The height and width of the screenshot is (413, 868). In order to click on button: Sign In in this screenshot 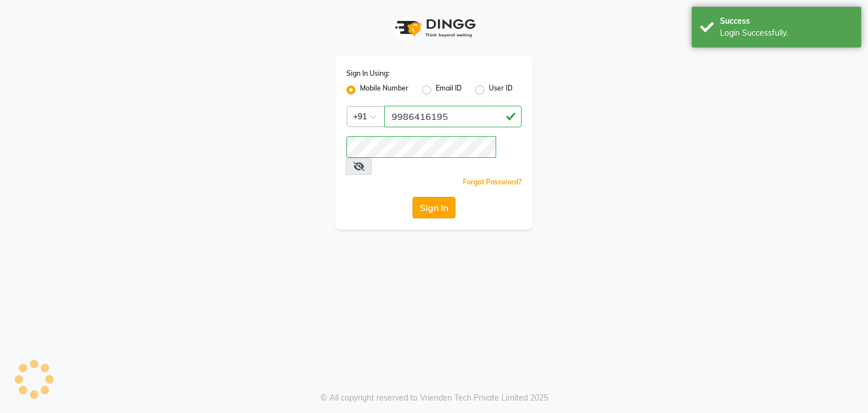, I will do `click(434, 207)`.